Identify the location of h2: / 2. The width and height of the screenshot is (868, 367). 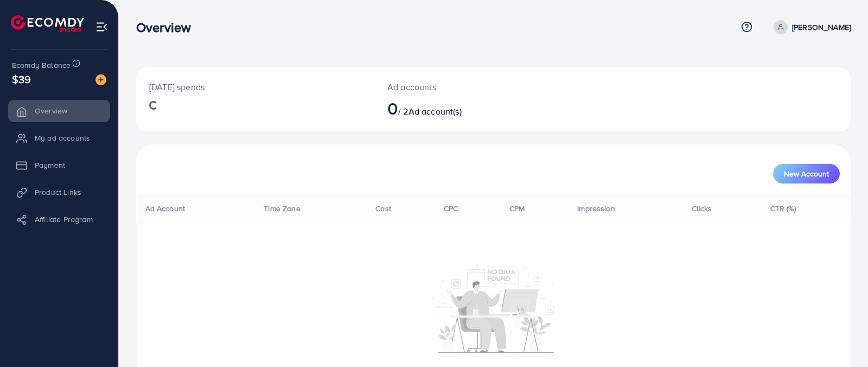
(464, 108).